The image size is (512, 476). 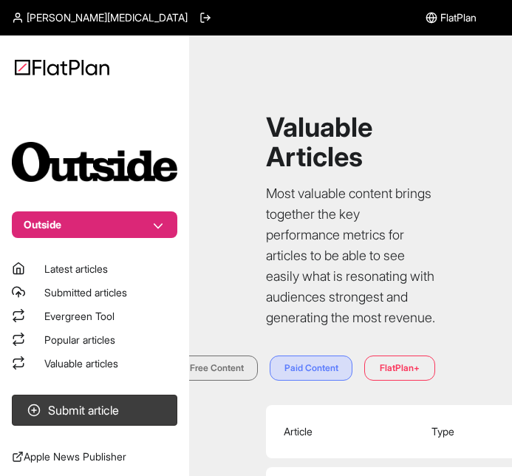 I want to click on p: Most valuable content brings together the key performance metrics for articles to be able to see ..., so click(x=350, y=256).